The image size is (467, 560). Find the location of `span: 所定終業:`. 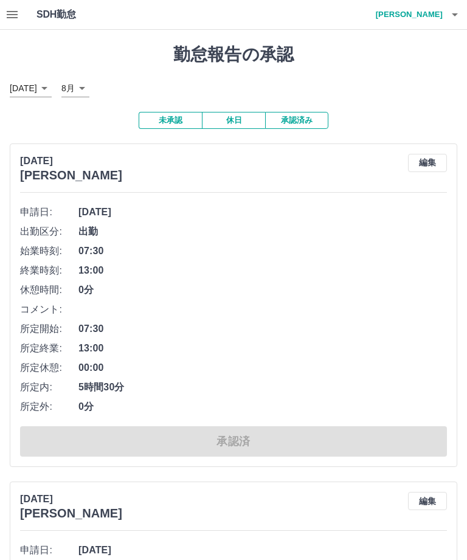

span: 所定終業: is located at coordinates (49, 348).